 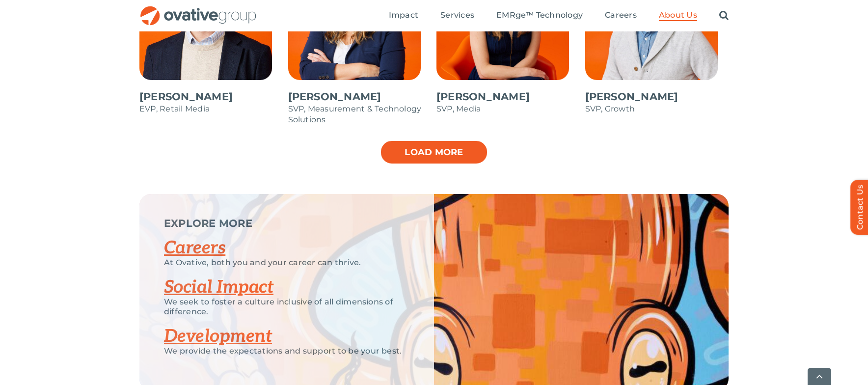 I want to click on a: Social Impact, so click(x=218, y=287).